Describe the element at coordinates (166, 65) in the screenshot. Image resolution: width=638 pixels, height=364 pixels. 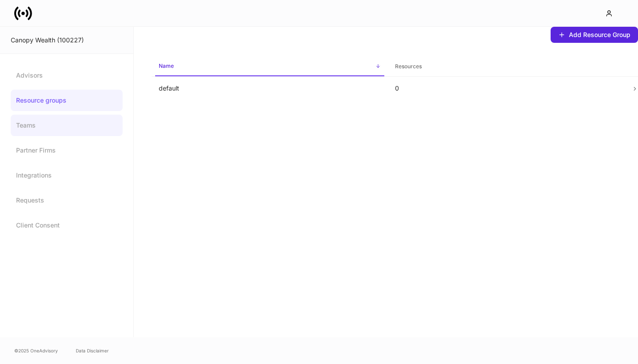
I see `h6: Name` at that location.